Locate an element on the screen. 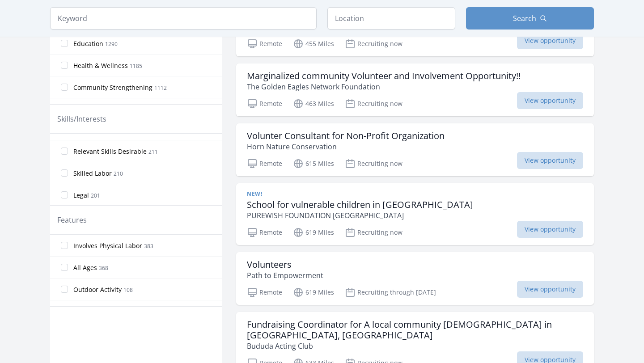 The image size is (644, 363). span: 368 is located at coordinates (104, 268).